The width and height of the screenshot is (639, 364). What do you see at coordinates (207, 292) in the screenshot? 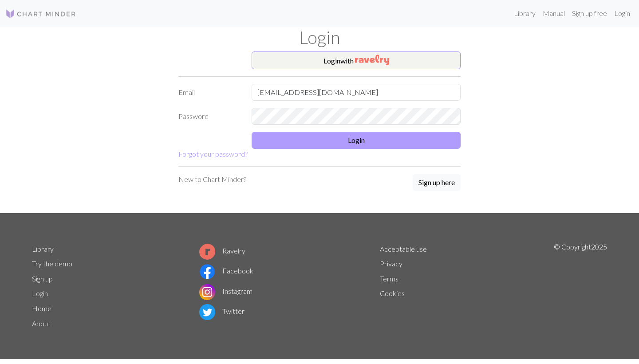
I see `img: Instagram logo` at bounding box center [207, 292].